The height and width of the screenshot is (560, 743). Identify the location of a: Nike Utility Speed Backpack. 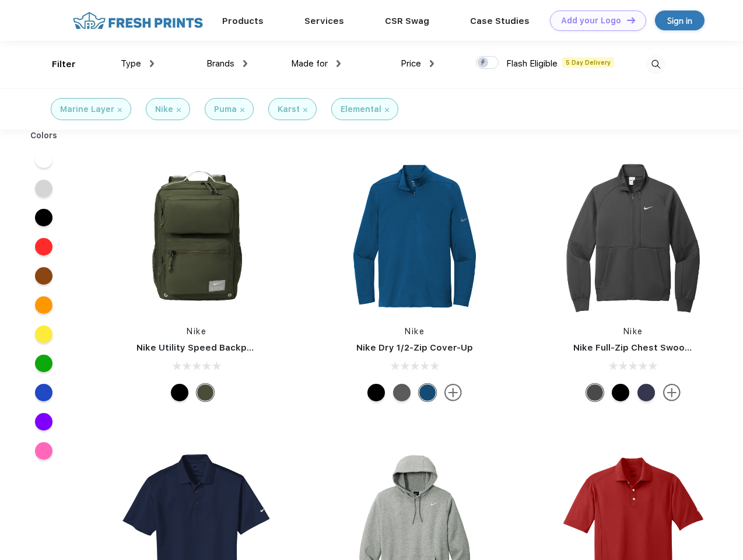
(200, 348).